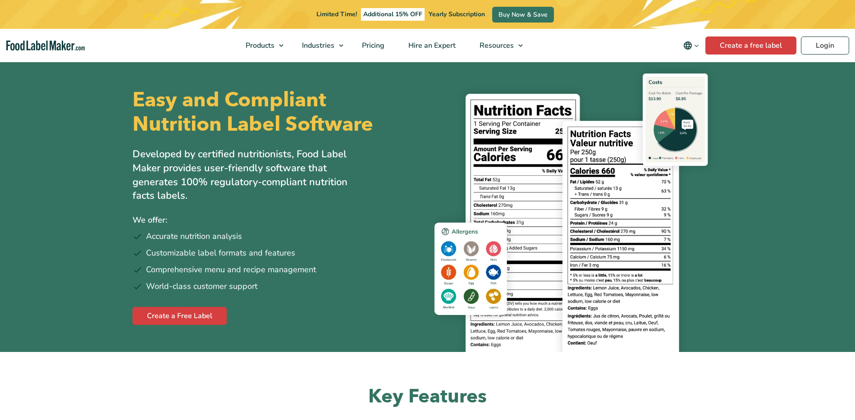 The height and width of the screenshot is (420, 855). I want to click on p: Developed by certified nutritionists, Food Label Maker provides user-friendly software that gener..., so click(250, 175).